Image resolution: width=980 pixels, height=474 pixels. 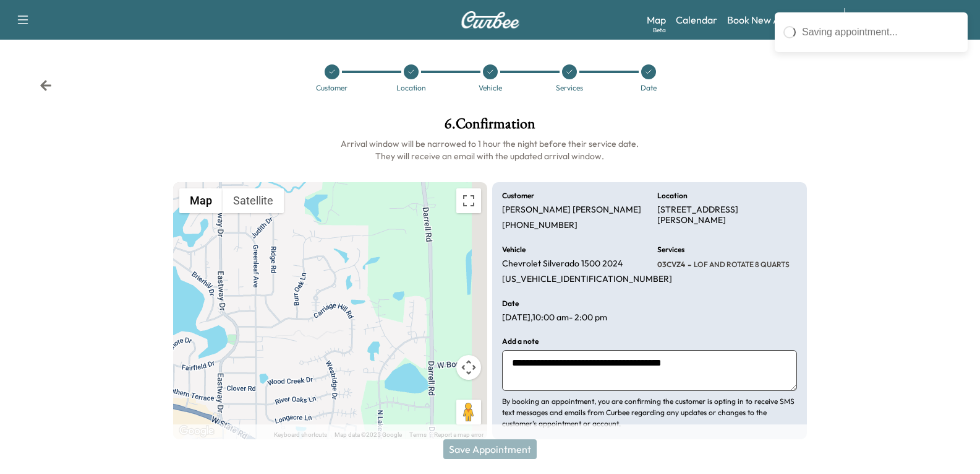 What do you see at coordinates (490, 88) in the screenshot?
I see `div: Vehicle` at bounding box center [490, 88].